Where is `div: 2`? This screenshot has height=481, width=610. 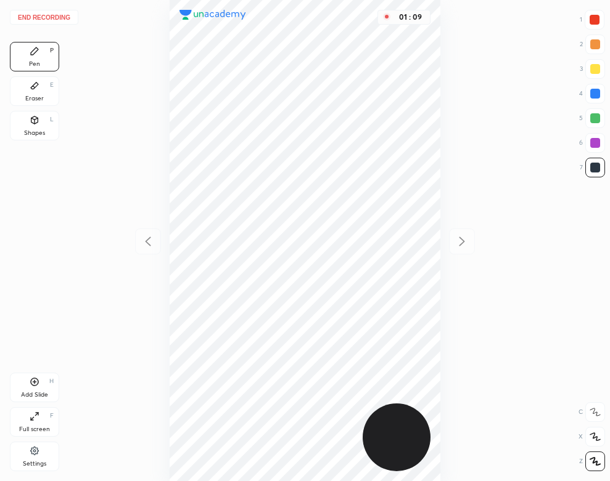
div: 2 is located at coordinates (592, 44).